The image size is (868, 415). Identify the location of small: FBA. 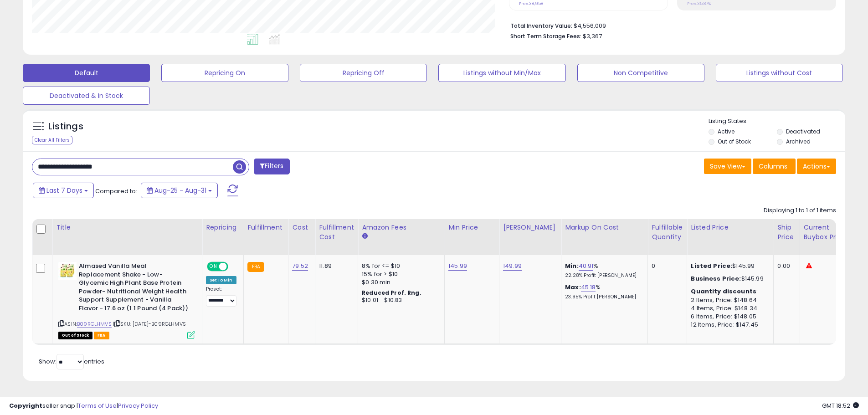
(256, 267).